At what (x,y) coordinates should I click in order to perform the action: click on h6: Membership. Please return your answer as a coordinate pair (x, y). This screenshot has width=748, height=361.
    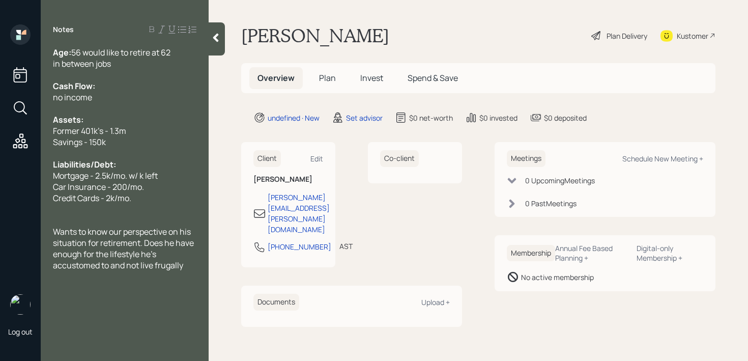
    Looking at the image, I should click on (531, 253).